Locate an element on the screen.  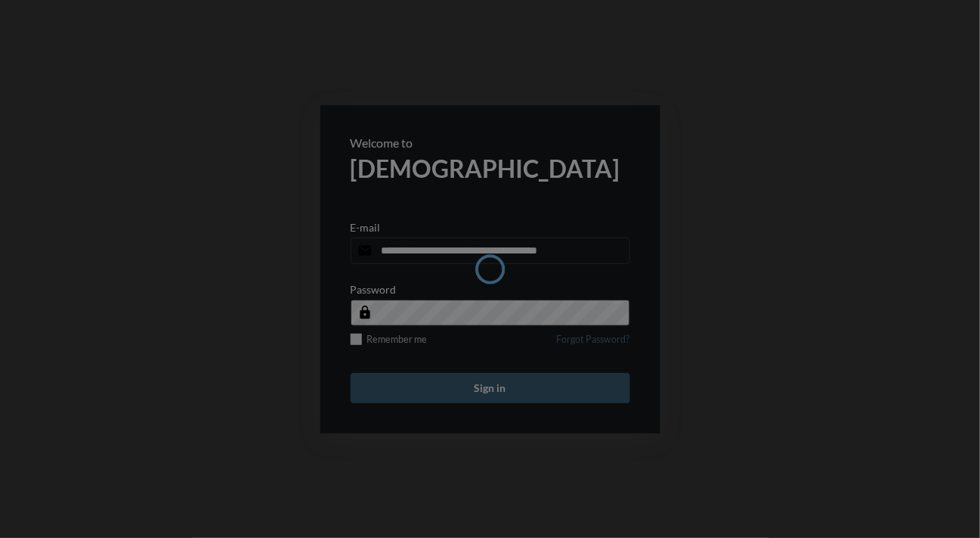
p: Welcome to is located at coordinates (490, 142).